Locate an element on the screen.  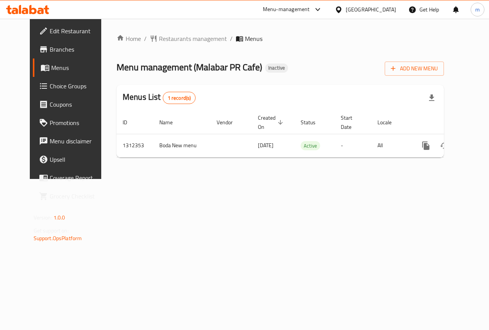
td: 1312353 is located at coordinates (135, 145).